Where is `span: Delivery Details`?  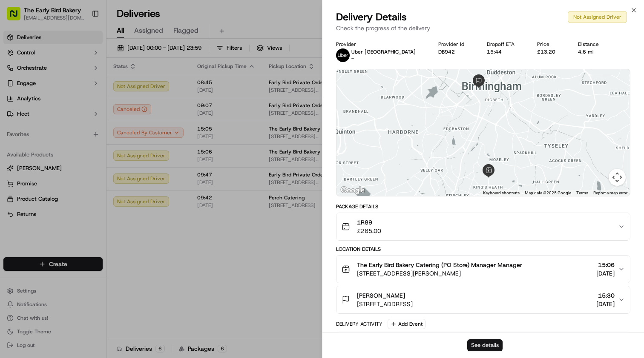 span: Delivery Details is located at coordinates (371, 17).